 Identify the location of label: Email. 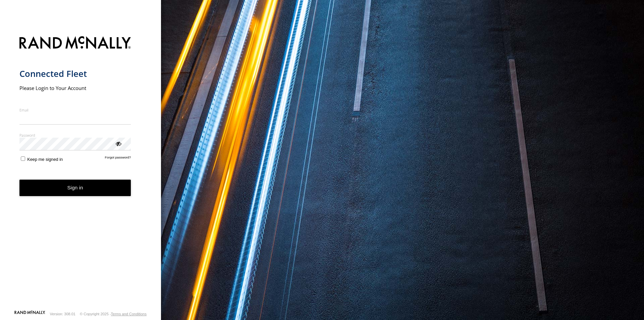
(75, 110).